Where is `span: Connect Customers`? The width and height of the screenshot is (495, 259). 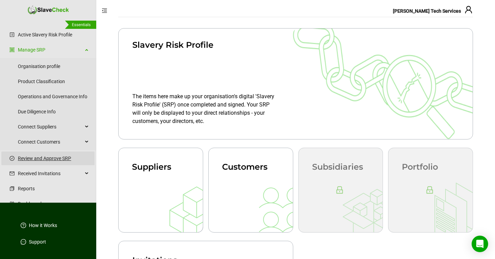
span: Connect Customers is located at coordinates (50, 142).